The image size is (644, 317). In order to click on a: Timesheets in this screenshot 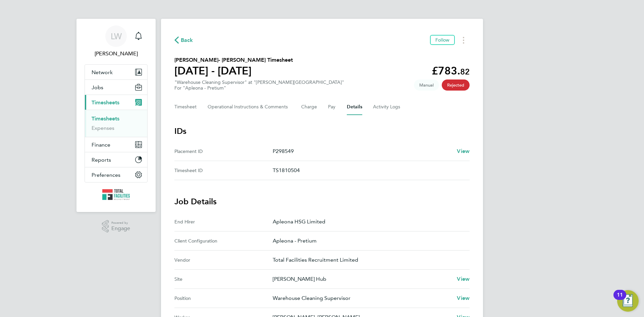, I will do `click(106, 118)`.